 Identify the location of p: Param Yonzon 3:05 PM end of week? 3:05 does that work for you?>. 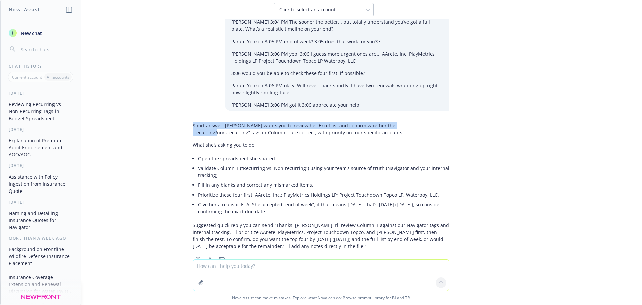
(337, 41).